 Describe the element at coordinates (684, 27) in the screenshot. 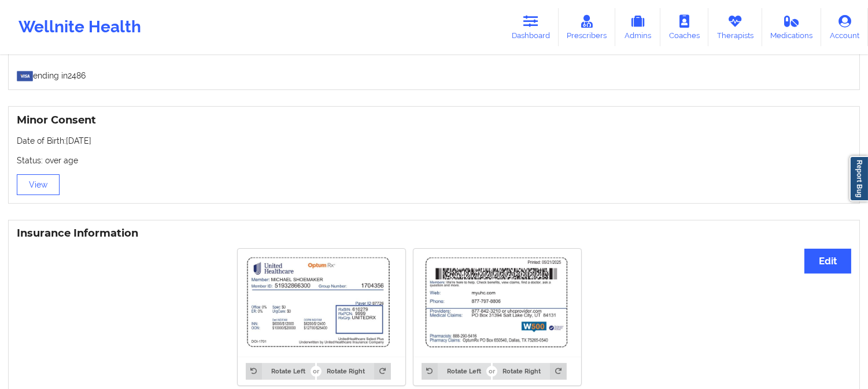

I see `a: Coaches` at that location.